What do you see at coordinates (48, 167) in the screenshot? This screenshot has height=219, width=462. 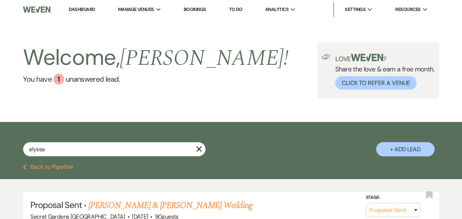 I see `button: Back to Pipeline` at bounding box center [48, 167].